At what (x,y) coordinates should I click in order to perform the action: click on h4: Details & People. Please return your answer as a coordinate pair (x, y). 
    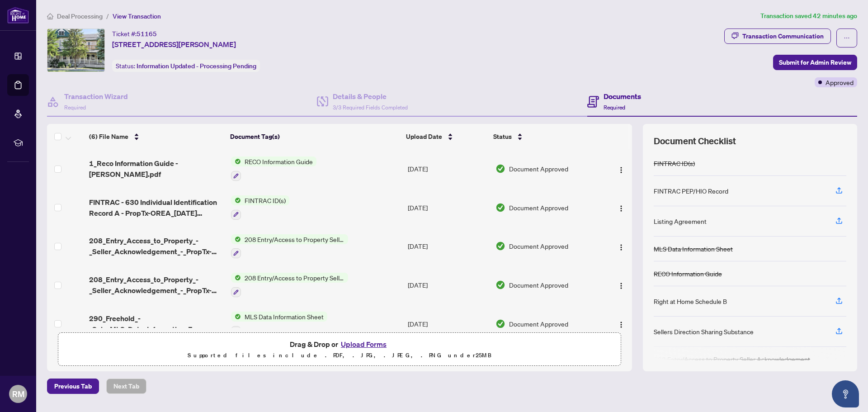
    Looking at the image, I should click on (370, 97).